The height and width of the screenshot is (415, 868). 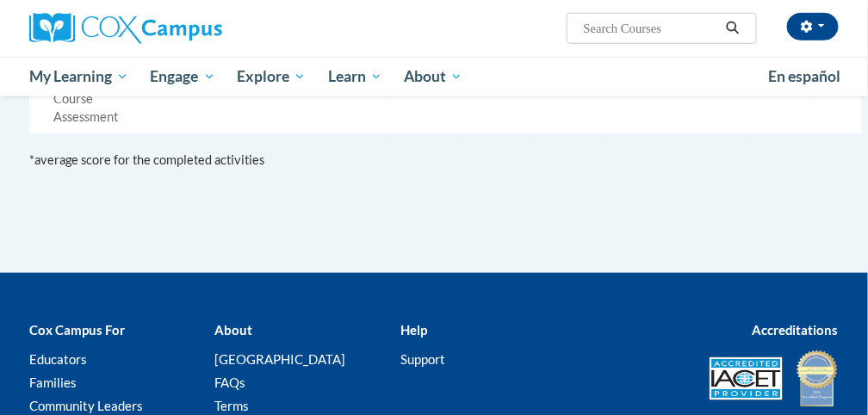 What do you see at coordinates (414, 329) in the screenshot?
I see `b: Help` at bounding box center [414, 329].